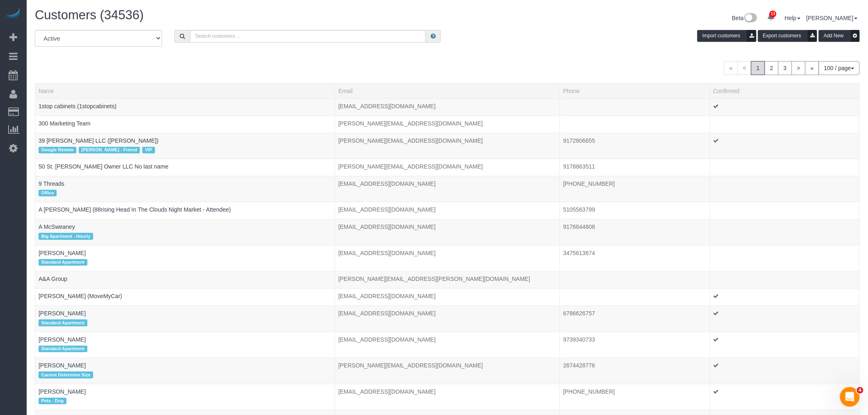 This screenshot has height=415, width=868. I want to click on hm-ph: 9176844808, so click(579, 227).